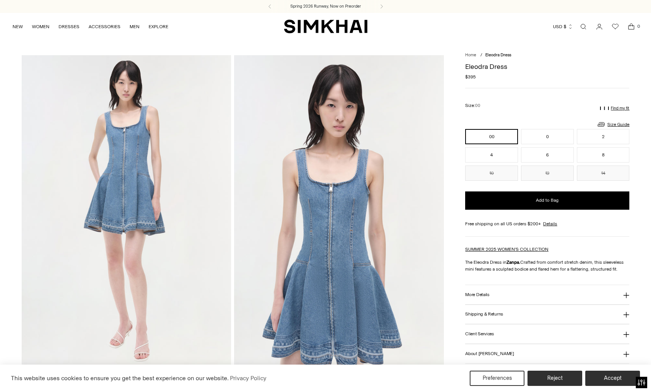  Describe the element at coordinates (514, 262) in the screenshot. I see `strong: Zanpa.` at that location.